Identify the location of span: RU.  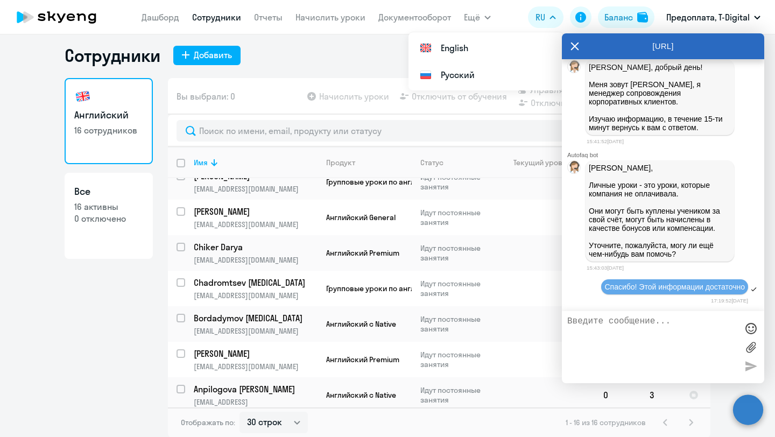
(540, 17).